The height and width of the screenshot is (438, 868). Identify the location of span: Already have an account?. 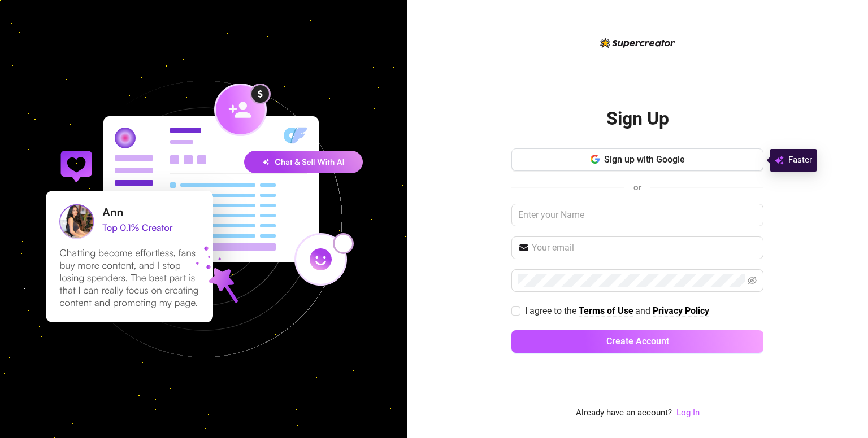
(624, 413).